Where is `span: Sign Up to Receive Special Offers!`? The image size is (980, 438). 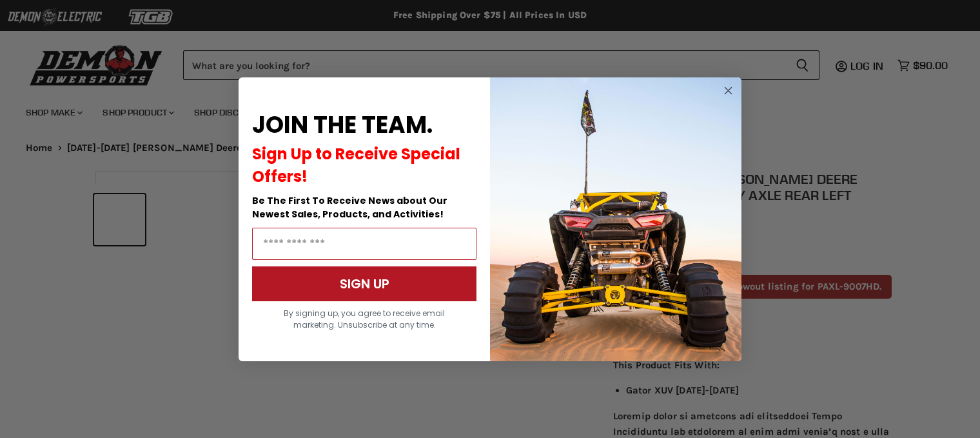 span: Sign Up to Receive Special Offers! is located at coordinates (356, 165).